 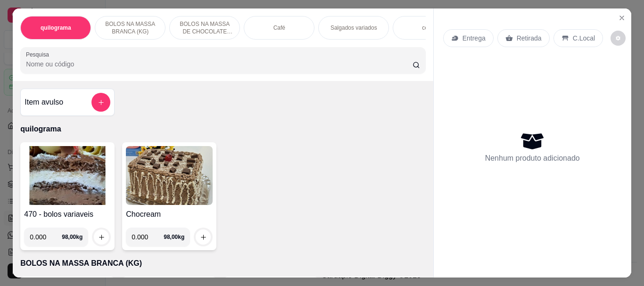 I want to click on p: Nenhum produto adicionado, so click(x=532, y=158).